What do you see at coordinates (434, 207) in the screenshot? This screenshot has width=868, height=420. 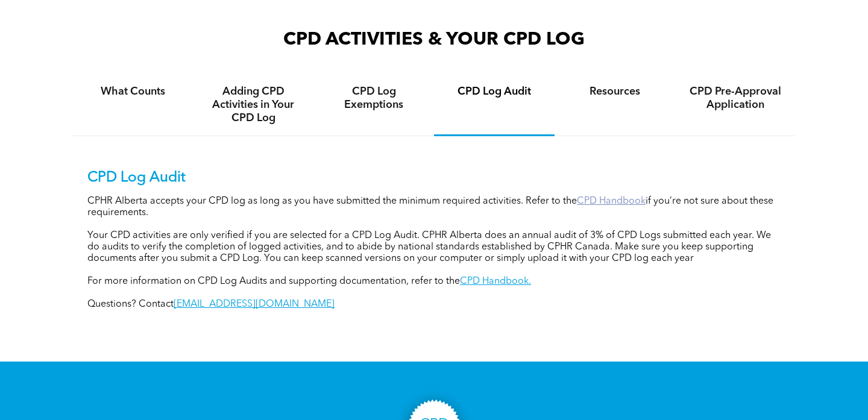 I see `p: CPHR Alberta accepts your CPD log as long as you have submitted the minimum required activities. ...` at bounding box center [434, 207].